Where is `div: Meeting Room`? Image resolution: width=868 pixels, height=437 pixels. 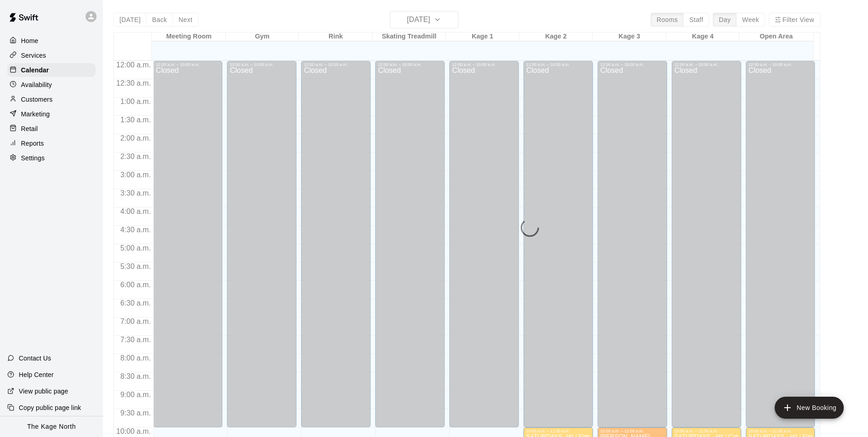
div: Meeting Room is located at coordinates (189, 37).